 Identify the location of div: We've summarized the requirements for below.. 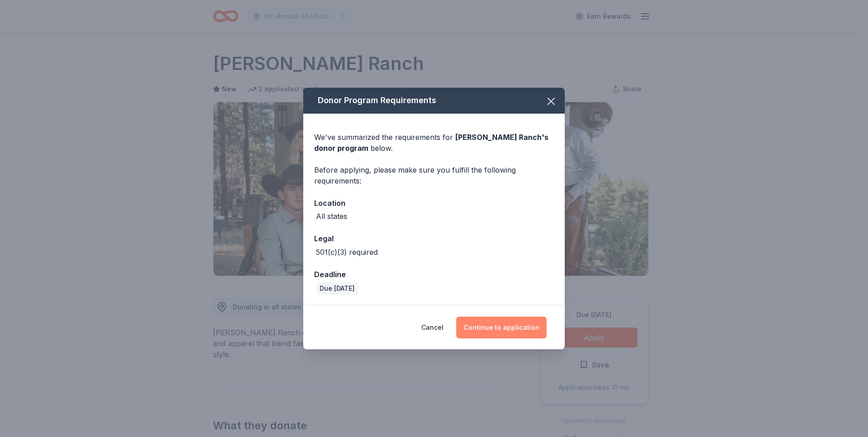
(434, 142).